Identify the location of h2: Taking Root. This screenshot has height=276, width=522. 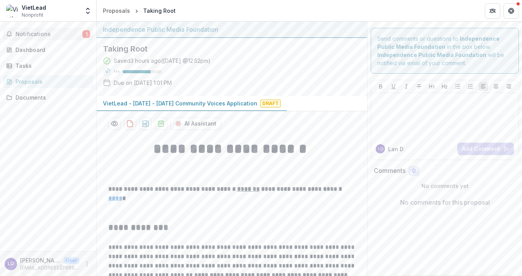
(226, 49).